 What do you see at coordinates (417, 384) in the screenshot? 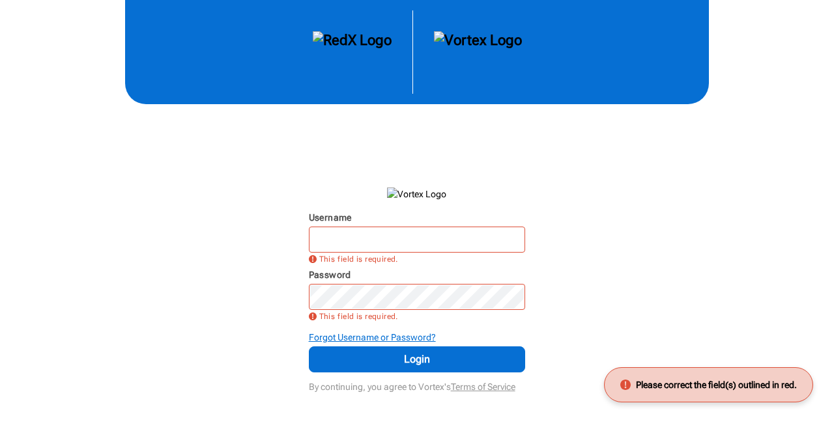
I see `div: By continuing, you agree to Vortex's` at bounding box center [417, 384].